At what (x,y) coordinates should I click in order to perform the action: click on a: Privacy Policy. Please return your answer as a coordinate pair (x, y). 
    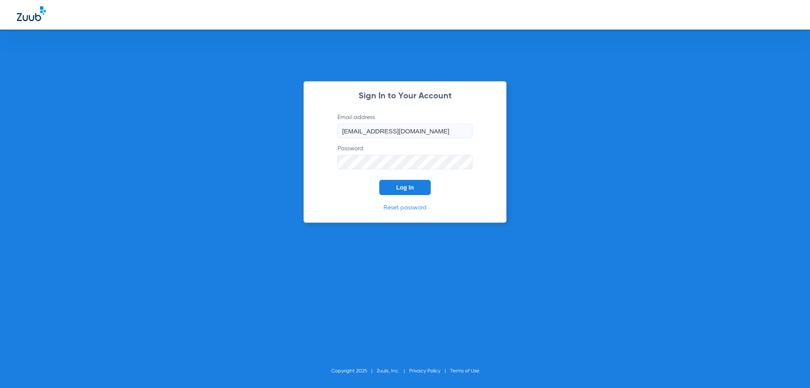
    Looking at the image, I should click on (425, 371).